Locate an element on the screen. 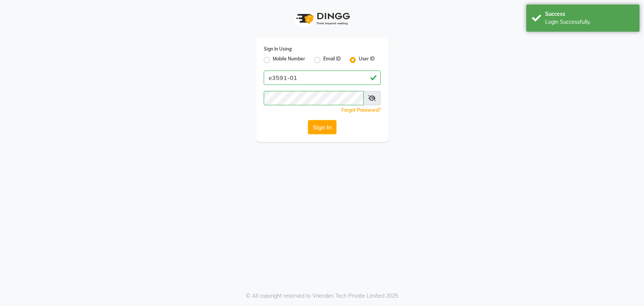 This screenshot has height=306, width=644. label: User ID is located at coordinates (366, 60).